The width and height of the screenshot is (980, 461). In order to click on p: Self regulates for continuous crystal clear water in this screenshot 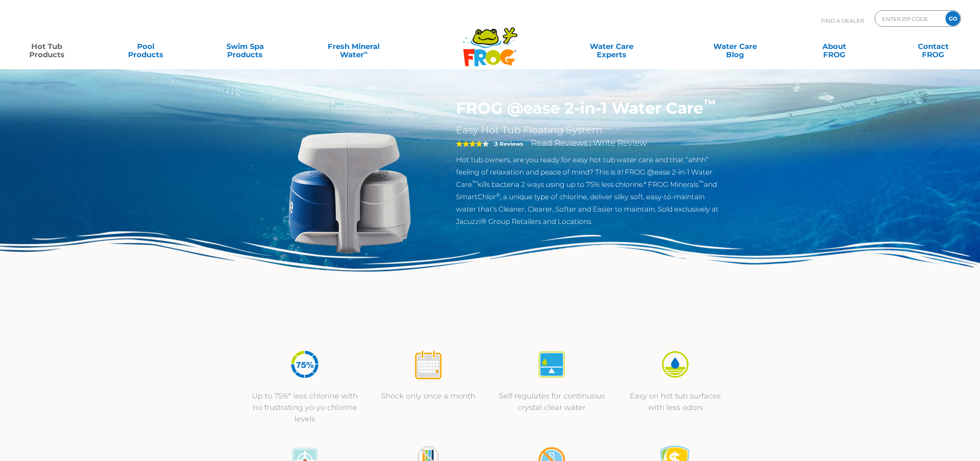, I will do `click(552, 402)`.